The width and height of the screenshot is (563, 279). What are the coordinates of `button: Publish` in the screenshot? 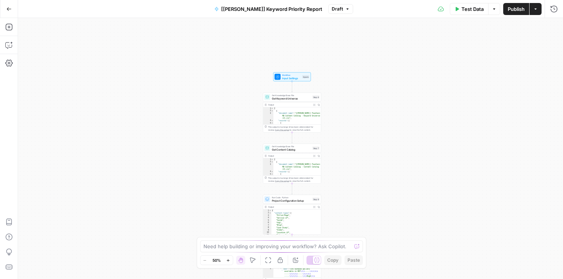 It's located at (516, 9).